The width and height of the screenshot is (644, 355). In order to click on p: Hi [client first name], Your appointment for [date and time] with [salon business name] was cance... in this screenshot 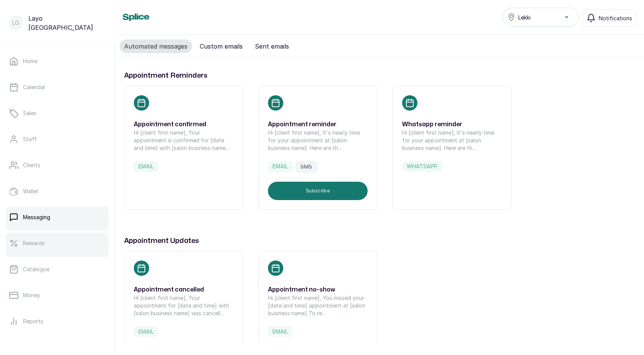, I will do `click(184, 306)`.